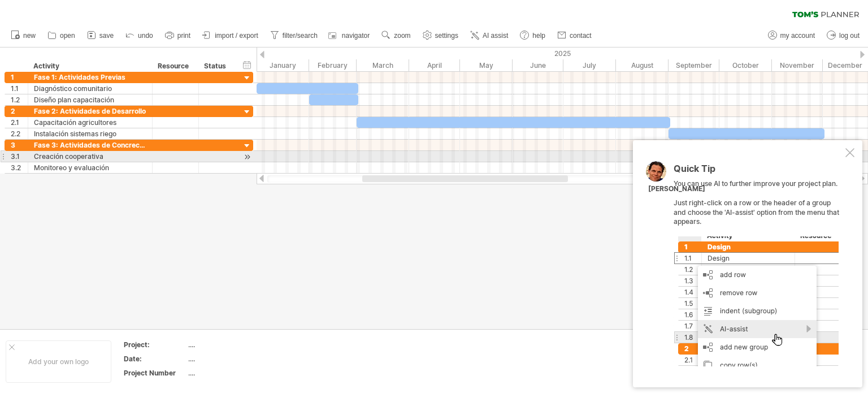 This screenshot has height=393, width=868. Describe the element at coordinates (849, 35) in the screenshot. I see `span: log out` at that location.